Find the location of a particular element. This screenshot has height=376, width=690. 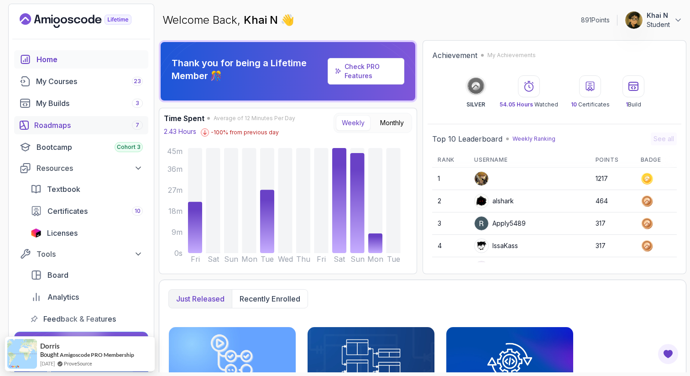

button: Recently enrolled is located at coordinates (270, 299).